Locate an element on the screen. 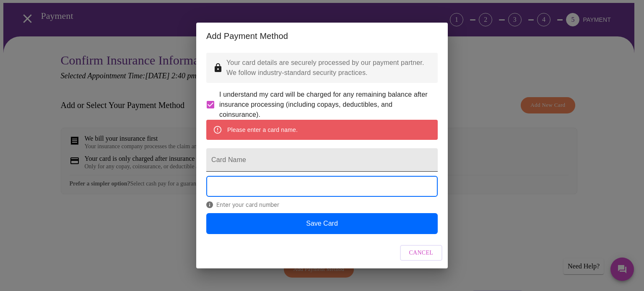  button: Save Card is located at coordinates (322, 224).